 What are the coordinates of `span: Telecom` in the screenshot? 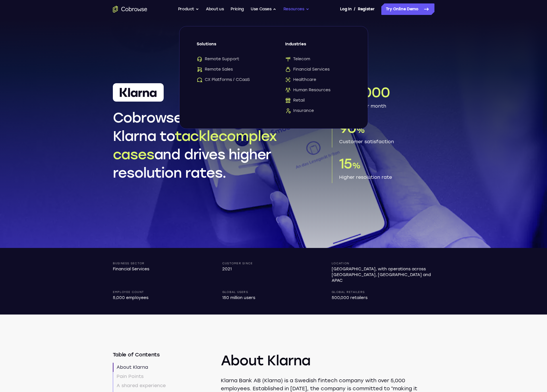 It's located at (298, 59).